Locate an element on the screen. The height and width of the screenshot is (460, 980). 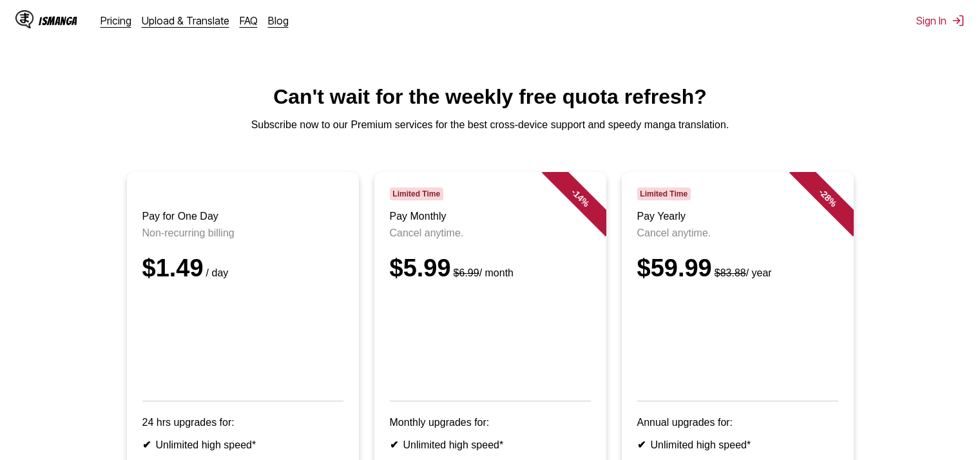
h3: Pay for One Day is located at coordinates (243, 217).